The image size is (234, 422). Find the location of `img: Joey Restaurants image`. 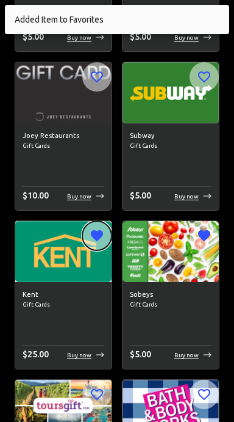

img: Joey Restaurants image is located at coordinates (63, 92).